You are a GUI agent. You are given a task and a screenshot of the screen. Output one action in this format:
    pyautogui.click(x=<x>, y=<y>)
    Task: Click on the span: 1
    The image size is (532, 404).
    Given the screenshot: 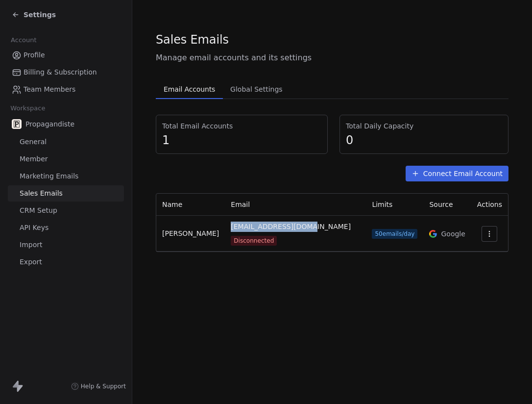 What is the action you would take?
    pyautogui.click(x=242, y=140)
    